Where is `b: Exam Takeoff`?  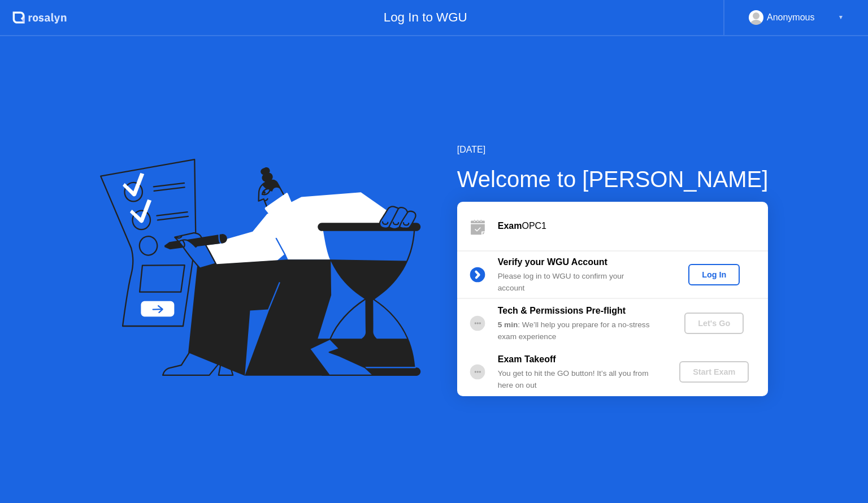 b: Exam Takeoff is located at coordinates (527, 359).